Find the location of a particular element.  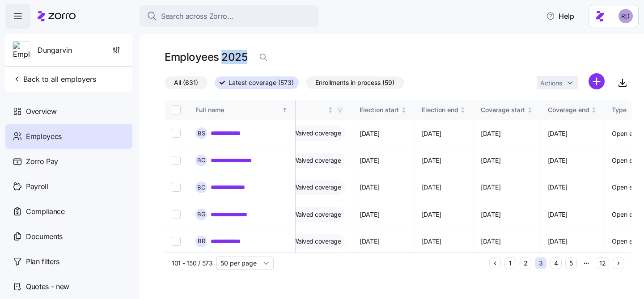

span: 101 - 150 / 573 is located at coordinates (192, 263).